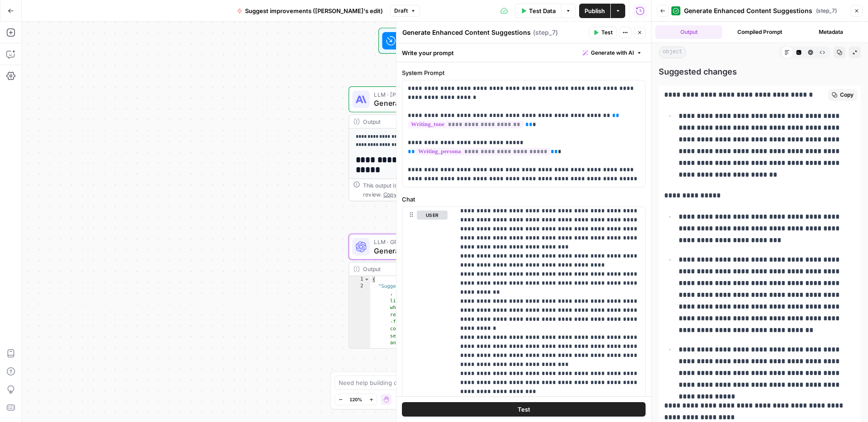 This screenshot has width=868, height=422. What do you see at coordinates (367, 279) in the screenshot?
I see `span: Toggle code folding, rows 1 through 3` at bounding box center [367, 279].